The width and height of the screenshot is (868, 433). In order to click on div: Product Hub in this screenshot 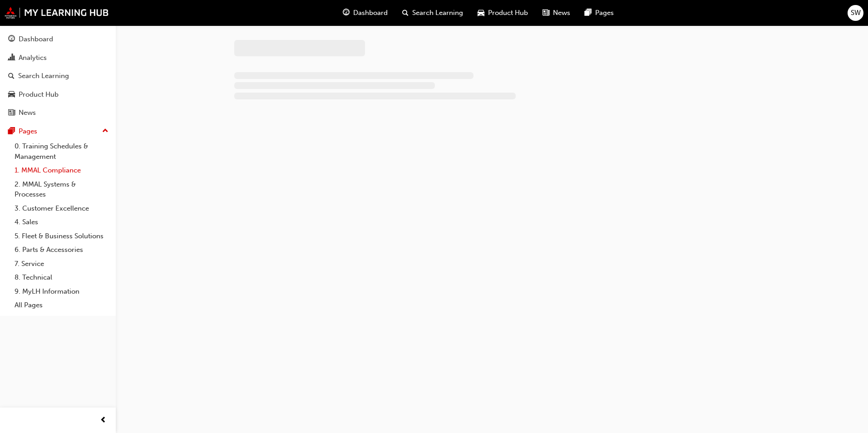, I will do `click(39, 94)`.